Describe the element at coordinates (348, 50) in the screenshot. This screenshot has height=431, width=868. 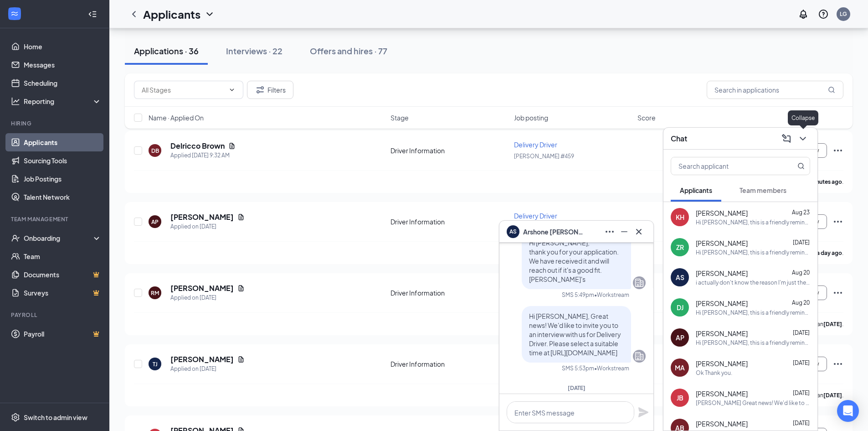
I see `div: Offers and hires · 77` at that location.